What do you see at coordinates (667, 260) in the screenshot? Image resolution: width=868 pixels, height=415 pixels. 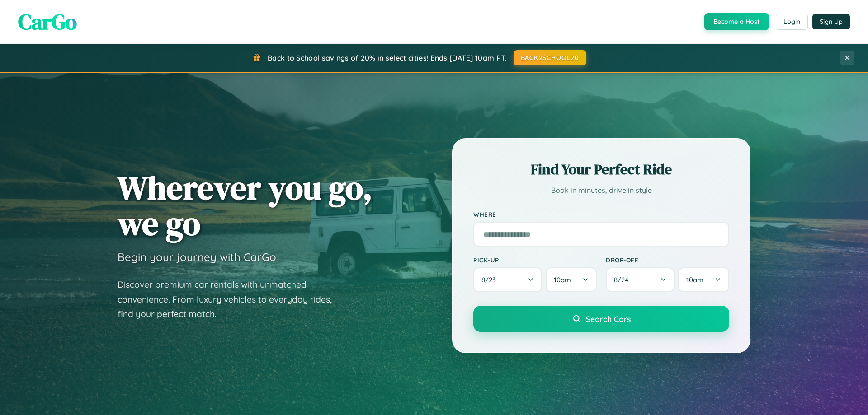 I see `label: Drop-off` at bounding box center [667, 260].